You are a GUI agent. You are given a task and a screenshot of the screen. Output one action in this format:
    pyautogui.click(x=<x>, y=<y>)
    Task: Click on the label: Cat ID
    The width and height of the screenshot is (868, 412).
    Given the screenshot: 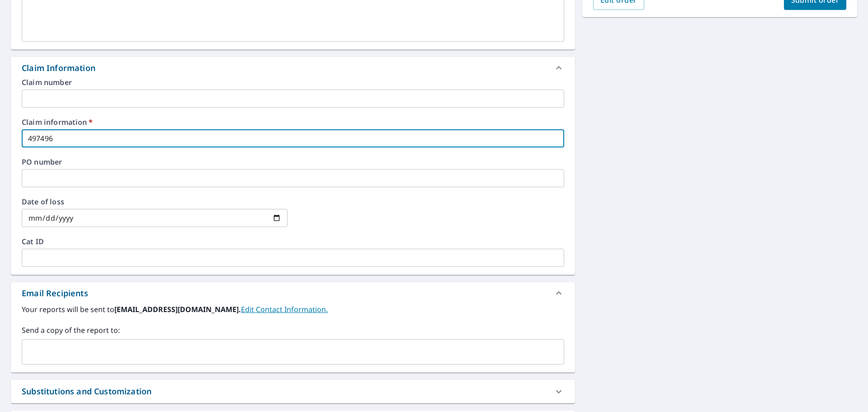 What is the action you would take?
    pyautogui.click(x=293, y=241)
    